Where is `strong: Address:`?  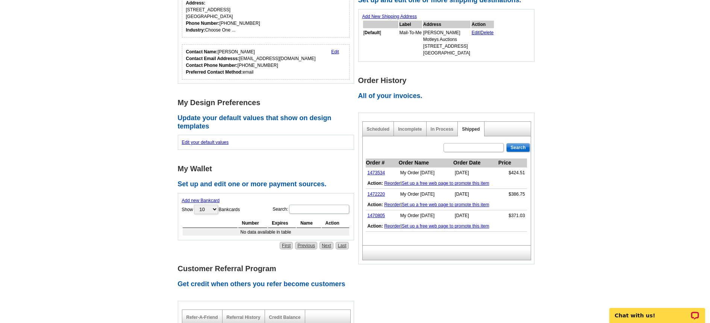 strong: Address: is located at coordinates (196, 3).